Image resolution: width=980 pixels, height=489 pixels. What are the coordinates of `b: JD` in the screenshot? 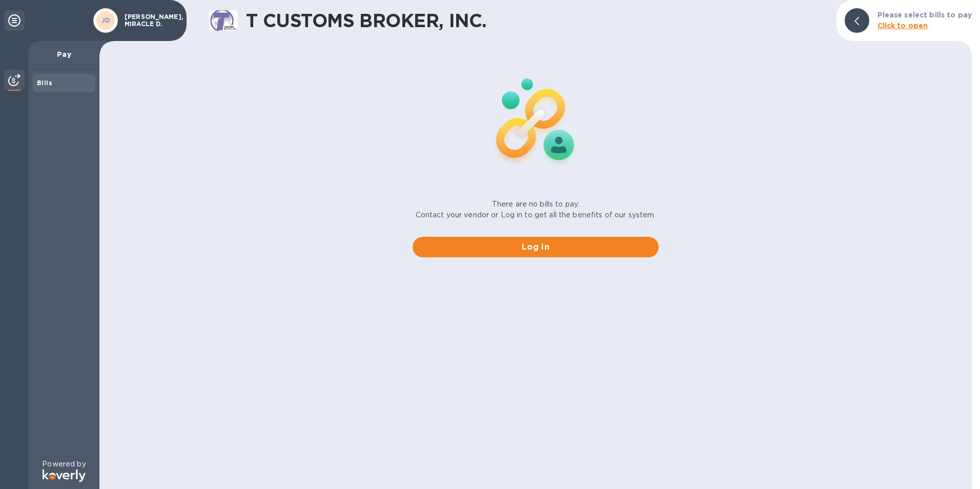 It's located at (105, 20).